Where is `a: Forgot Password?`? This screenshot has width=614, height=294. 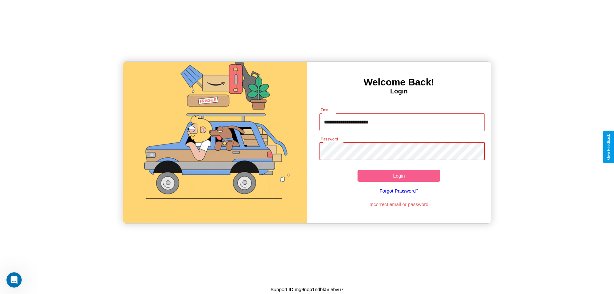
a: Forgot Password? is located at coordinates (399, 191).